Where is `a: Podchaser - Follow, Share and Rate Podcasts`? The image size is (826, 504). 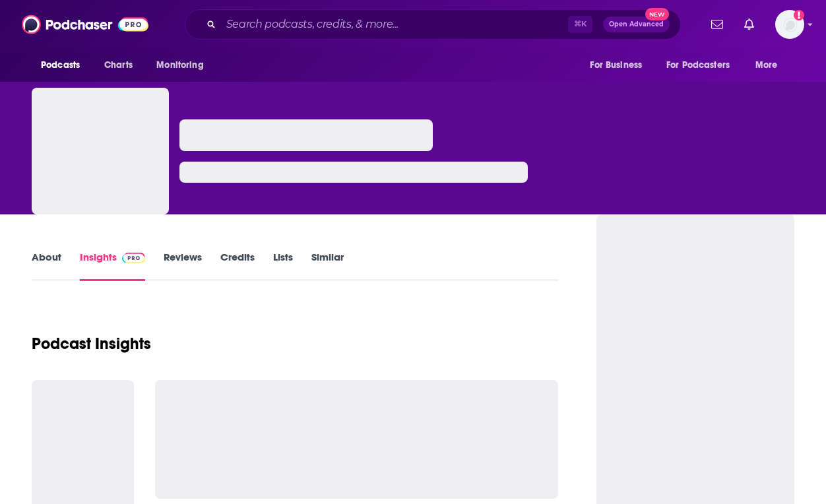 a: Podchaser - Follow, Share and Rate Podcasts is located at coordinates (85, 24).